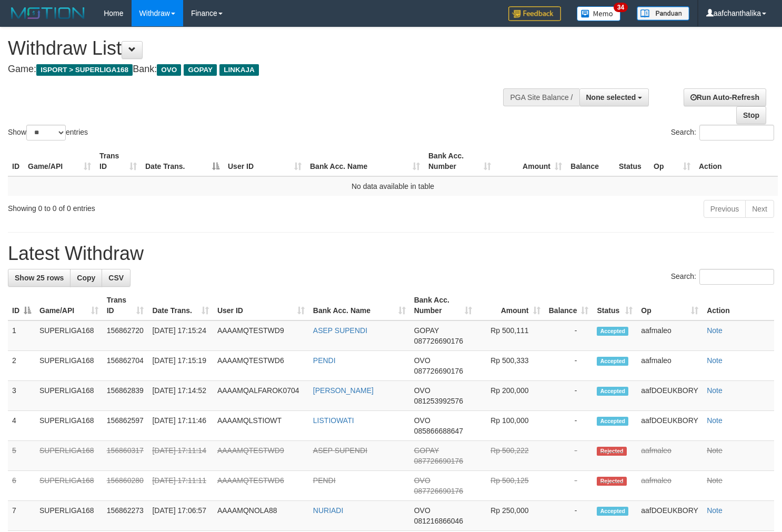  Describe the element at coordinates (391, 253) in the screenshot. I see `h1: Latest Withdraw` at that location.